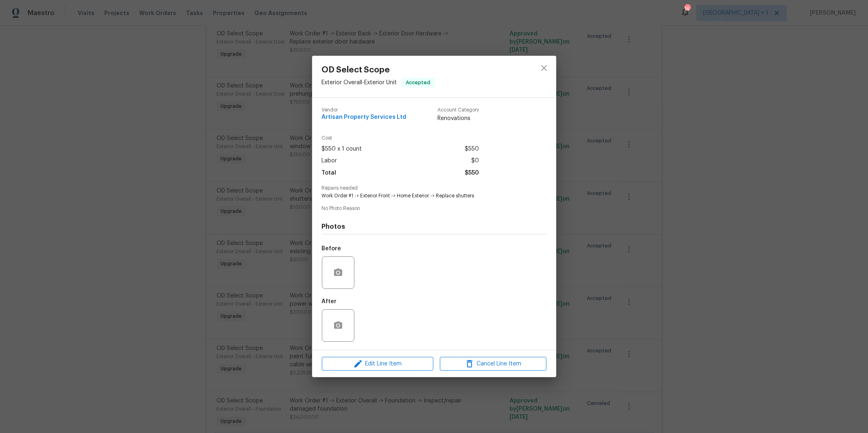 This screenshot has height=433, width=868. I want to click on span: Artisan Property Services Ltd, so click(364, 117).